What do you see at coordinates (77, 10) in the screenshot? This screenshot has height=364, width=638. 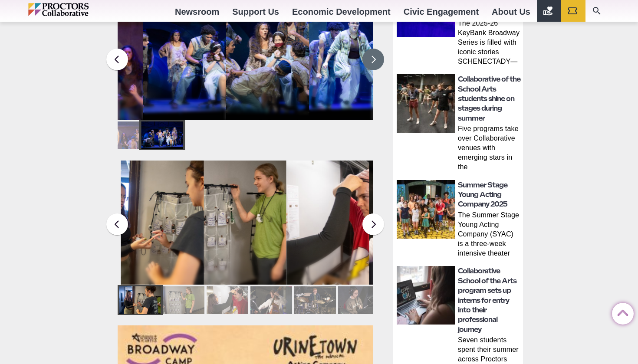 I see `img: Proctors logo` at bounding box center [77, 10].